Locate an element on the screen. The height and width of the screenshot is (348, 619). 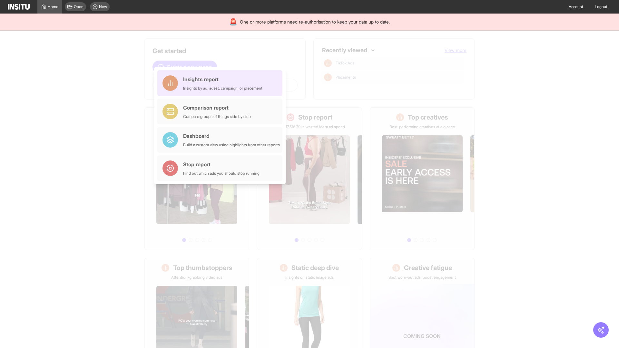
div: Dashboard is located at coordinates (231, 136).